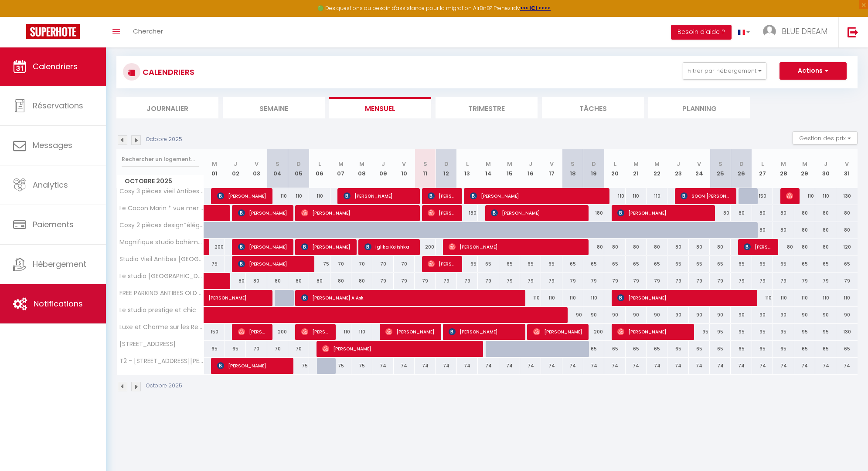  I want to click on th: 17, so click(552, 168).